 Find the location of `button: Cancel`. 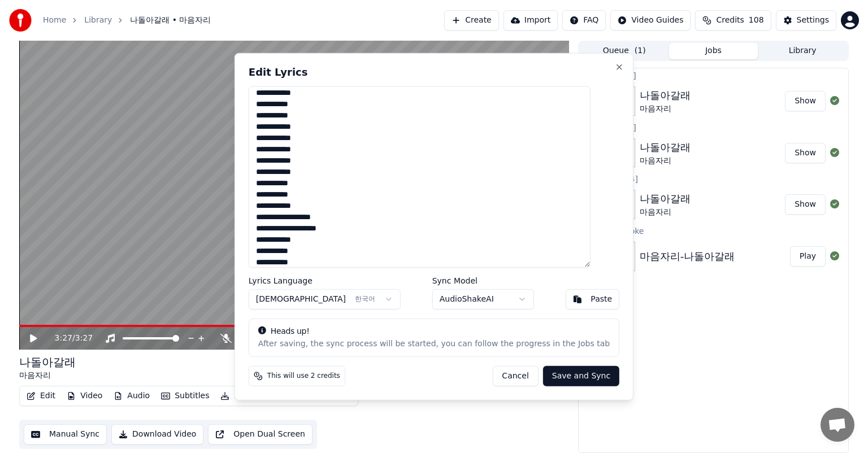

button: Cancel is located at coordinates (515, 376).